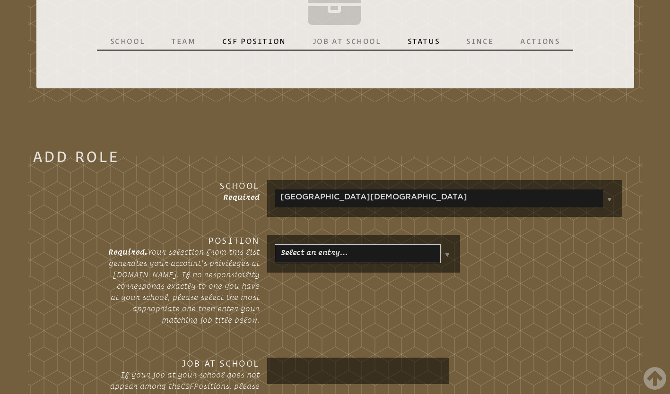 The width and height of the screenshot is (670, 394). I want to click on p: Team, so click(183, 41).